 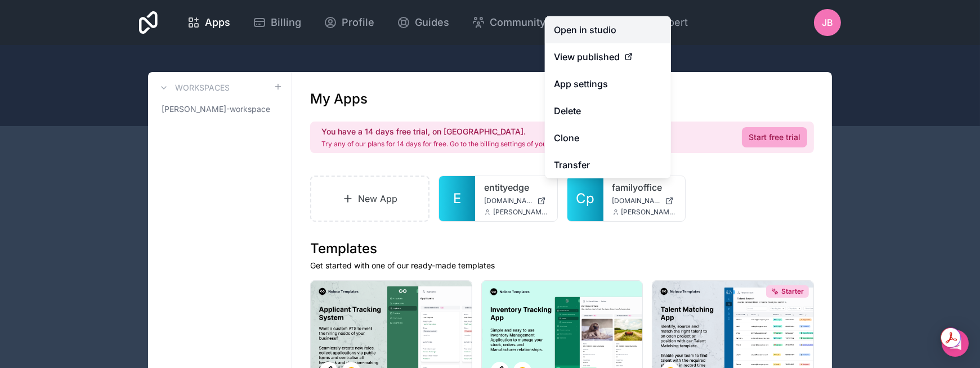 What do you see at coordinates (608, 111) in the screenshot?
I see `button: Delete` at bounding box center [608, 111].